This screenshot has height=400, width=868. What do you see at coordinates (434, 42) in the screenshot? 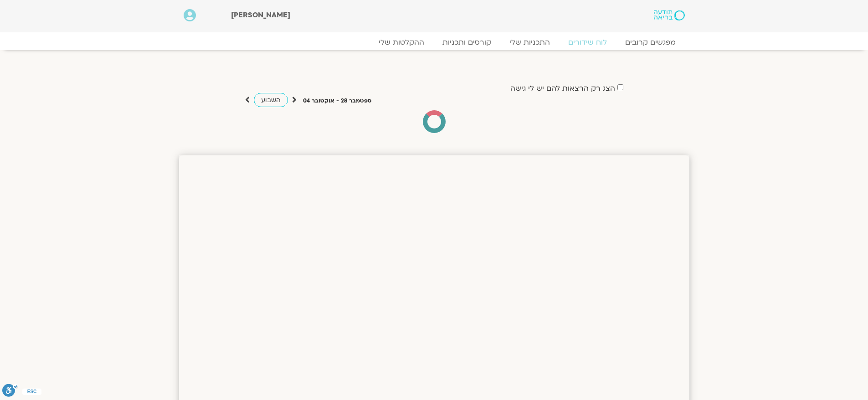
I see `nav: Menu` at bounding box center [434, 42].